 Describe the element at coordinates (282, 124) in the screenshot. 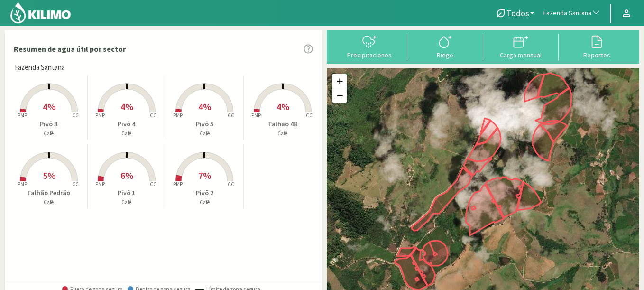

I see `p: Talhao 4B` at that location.